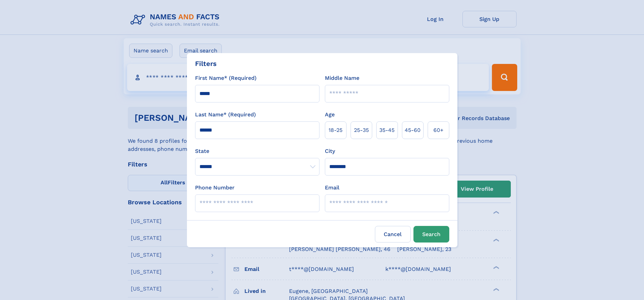  I want to click on label: City, so click(330, 151).